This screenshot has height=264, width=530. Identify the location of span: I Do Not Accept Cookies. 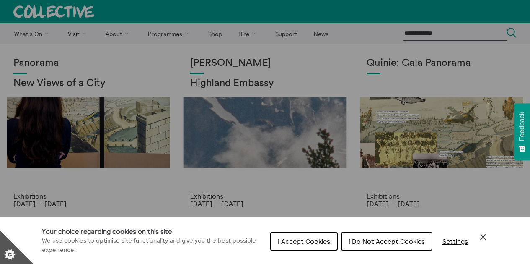
(387, 241).